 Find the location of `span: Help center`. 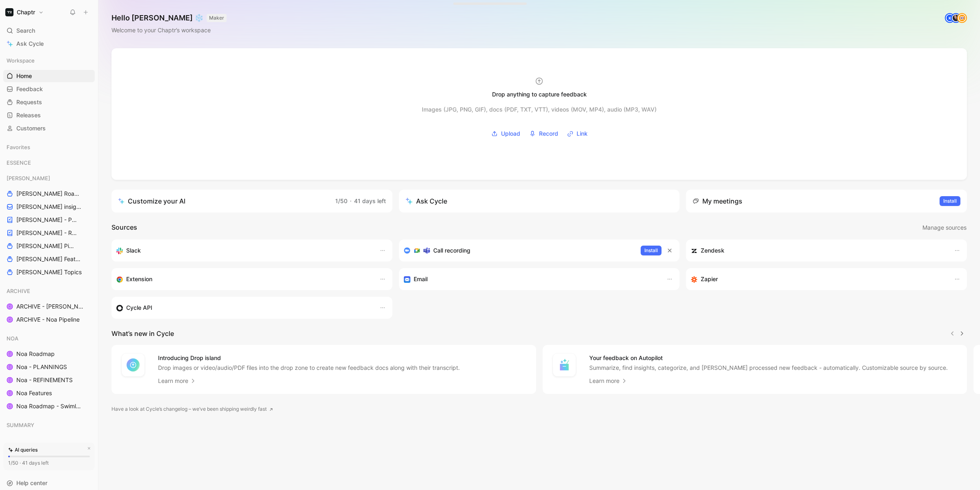

span: Help center is located at coordinates (32, 482).